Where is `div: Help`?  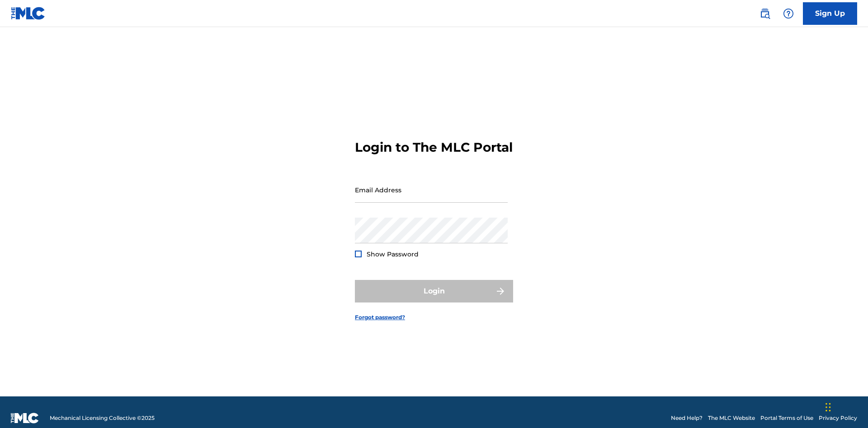
div: Help is located at coordinates (788, 14).